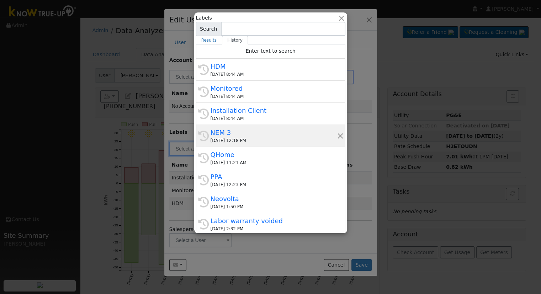  I want to click on div: HDM, so click(274, 66).